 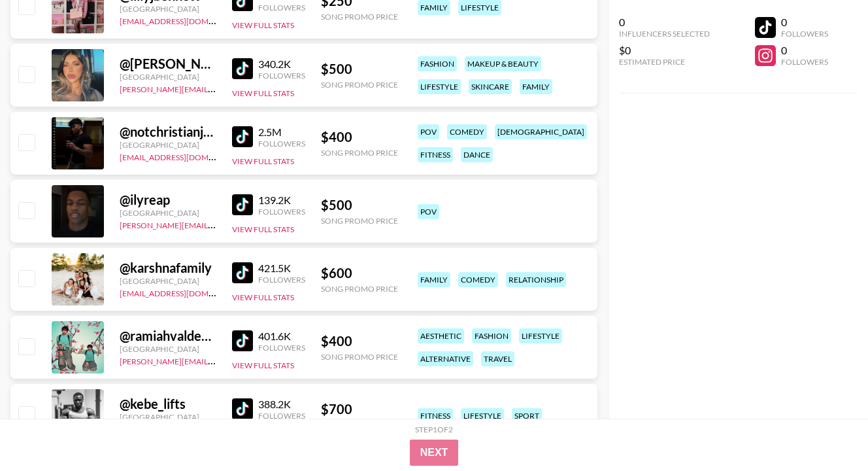 I want to click on div: skincare, so click(x=490, y=86).